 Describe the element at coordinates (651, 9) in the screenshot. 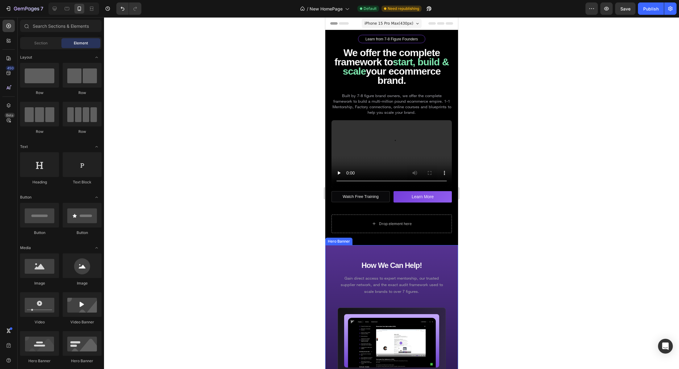

I see `div: Publish` at that location.